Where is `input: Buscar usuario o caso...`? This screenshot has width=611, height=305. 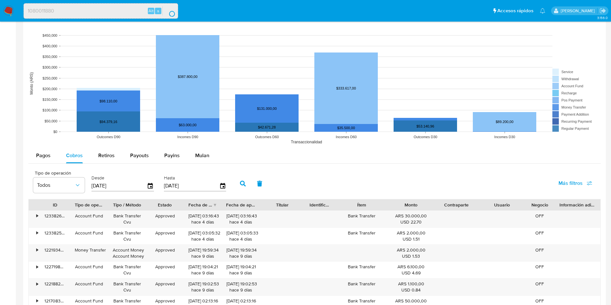 input: Buscar usuario o caso... is located at coordinates (101, 11).